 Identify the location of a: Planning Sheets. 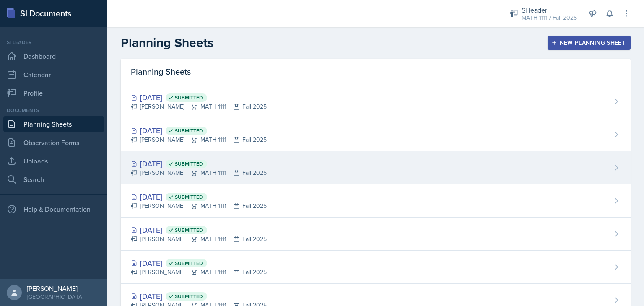
(54, 124).